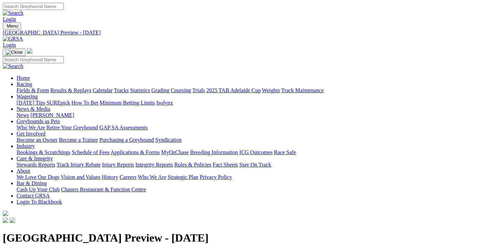  Describe the element at coordinates (302, 90) in the screenshot. I see `a: Track Maintenance` at that location.